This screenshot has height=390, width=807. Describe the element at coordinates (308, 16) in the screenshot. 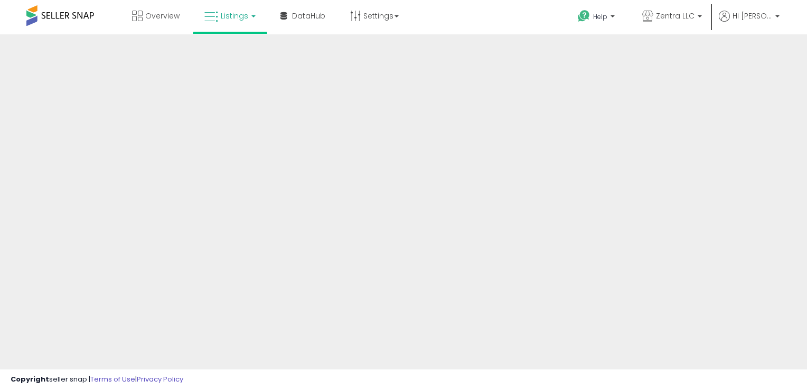

I see `span: DataHub` at that location.